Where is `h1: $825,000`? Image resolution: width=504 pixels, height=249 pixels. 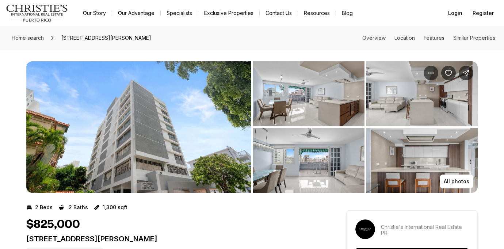 h1: $825,000 is located at coordinates (53, 224).